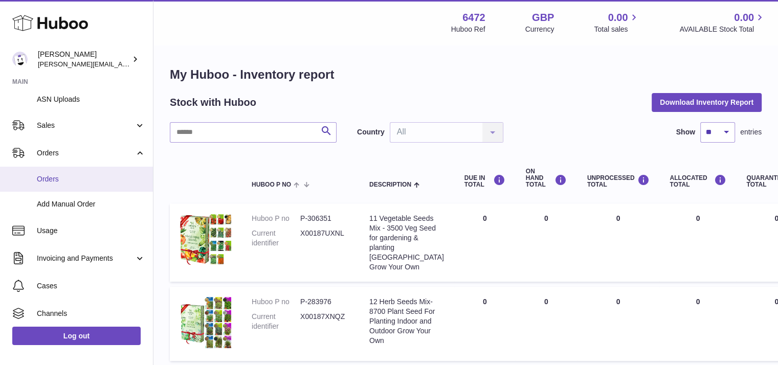  Describe the element at coordinates (390, 185) in the screenshot. I see `span: Description` at that location.